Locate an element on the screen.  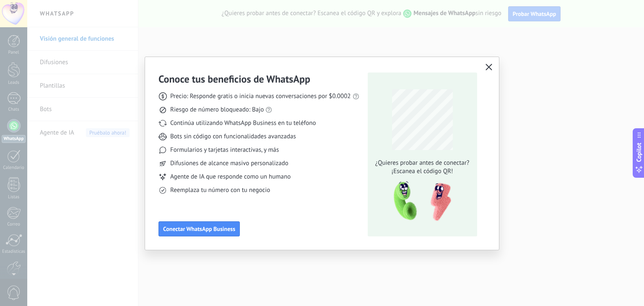
span: Copilot is located at coordinates (639, 152).